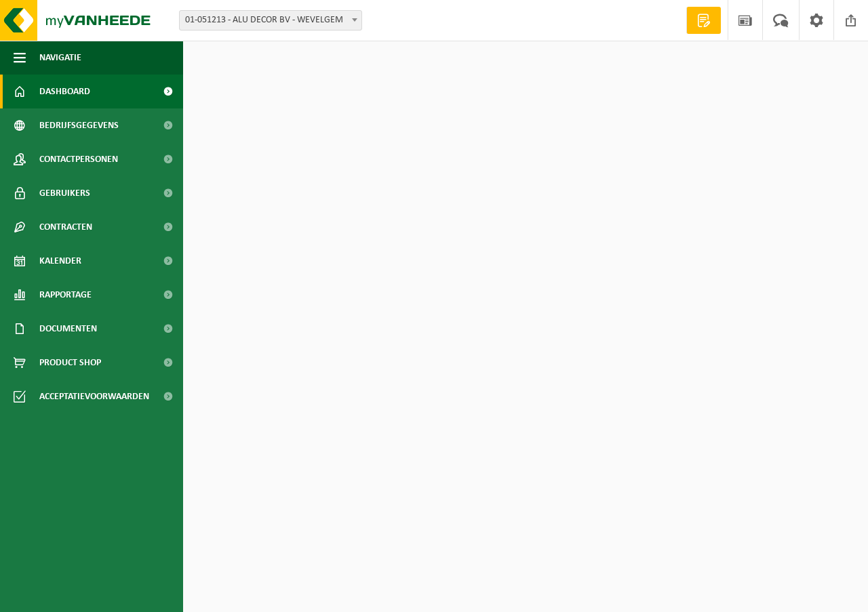 The width and height of the screenshot is (868, 612). I want to click on span: Navigatie, so click(60, 58).